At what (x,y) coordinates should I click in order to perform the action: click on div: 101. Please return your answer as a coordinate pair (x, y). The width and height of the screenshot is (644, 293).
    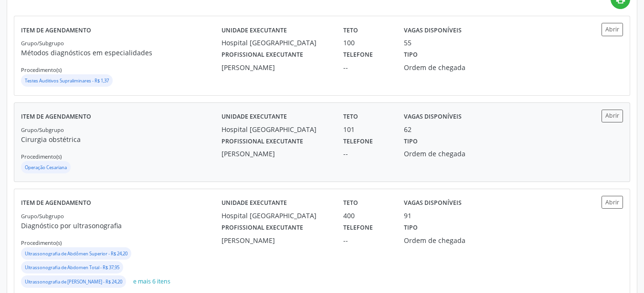
    Looking at the image, I should click on (366, 129).